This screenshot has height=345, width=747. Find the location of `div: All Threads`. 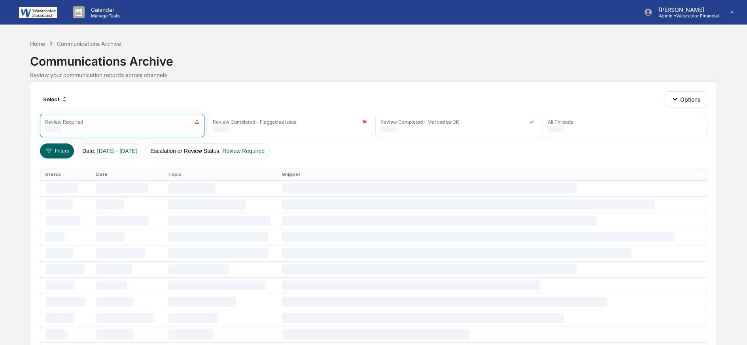

div: All Threads is located at coordinates (560, 122).